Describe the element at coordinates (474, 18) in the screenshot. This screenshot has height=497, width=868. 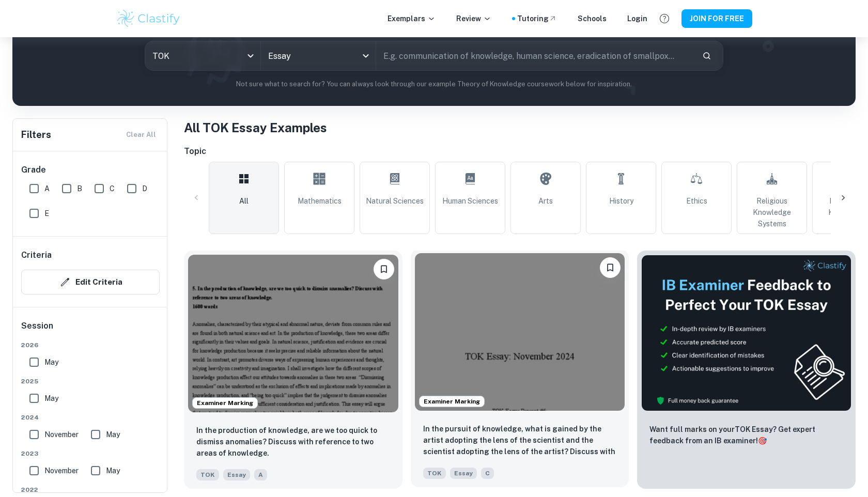
I see `p: Review` at that location.